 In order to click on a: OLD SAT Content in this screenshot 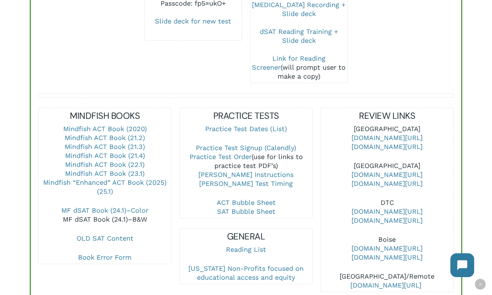, I will do `click(105, 238)`.